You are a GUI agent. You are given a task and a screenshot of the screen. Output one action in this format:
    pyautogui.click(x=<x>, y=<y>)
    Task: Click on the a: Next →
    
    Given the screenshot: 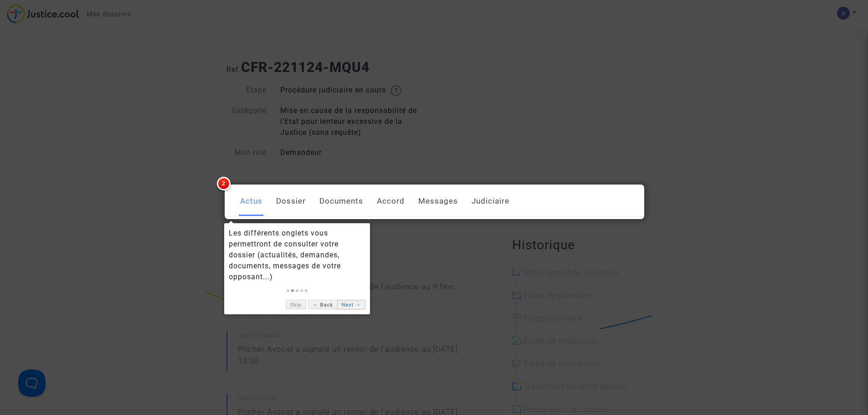 What is the action you would take?
    pyautogui.click(x=351, y=305)
    